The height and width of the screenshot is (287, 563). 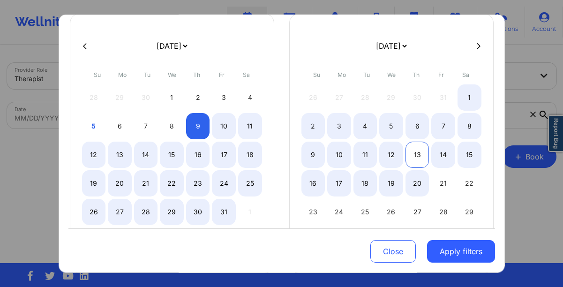 What do you see at coordinates (391, 126) in the screenshot?
I see `div: Wed Nov 05 2025` at bounding box center [391, 126].